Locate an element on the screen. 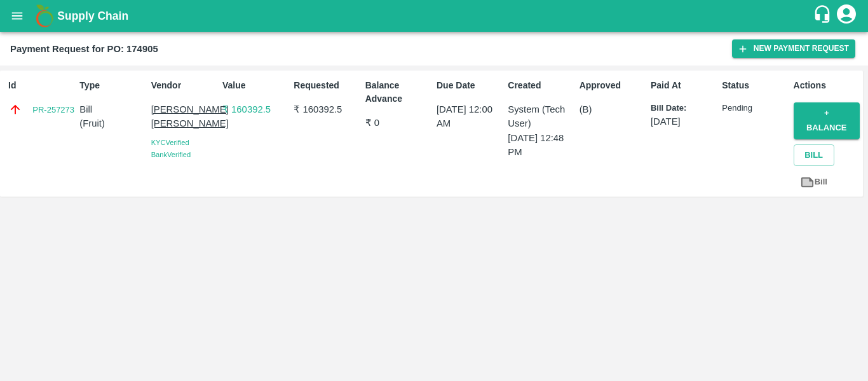 The width and height of the screenshot is (868, 381). span: KYC Verified is located at coordinates (170, 143).